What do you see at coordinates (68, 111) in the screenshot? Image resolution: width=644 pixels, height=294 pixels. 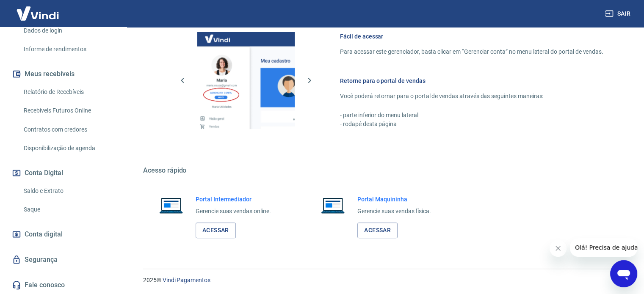 I see `a: Recebíveis Futuros Online` at bounding box center [68, 111].